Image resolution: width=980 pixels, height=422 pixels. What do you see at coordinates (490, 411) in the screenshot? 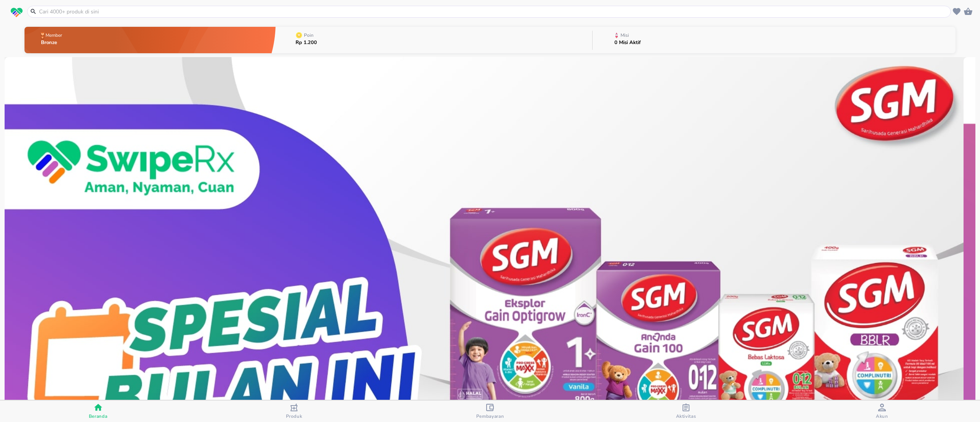
I see `button: Pembayaran` at bounding box center [490, 411].